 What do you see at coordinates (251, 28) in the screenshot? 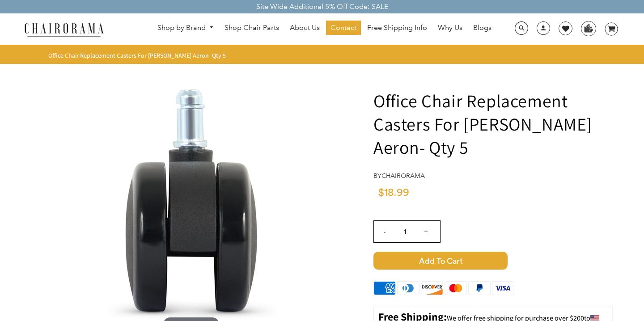
I see `span: Shop Chair Parts` at bounding box center [251, 28].